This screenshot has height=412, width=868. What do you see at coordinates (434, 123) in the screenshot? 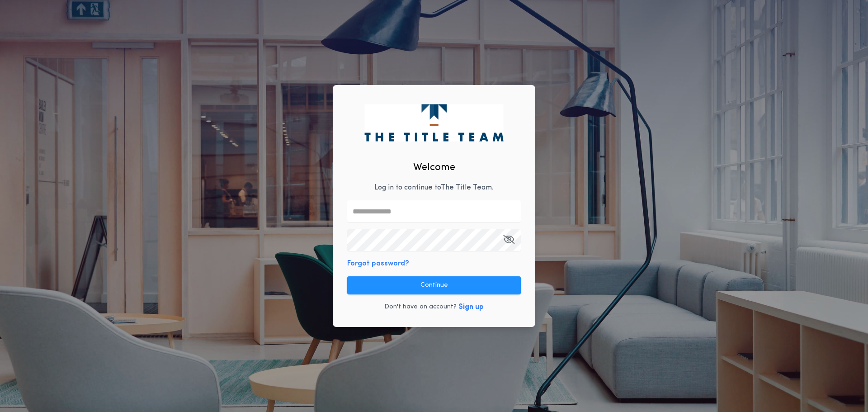
I see `img: logo` at bounding box center [434, 123].